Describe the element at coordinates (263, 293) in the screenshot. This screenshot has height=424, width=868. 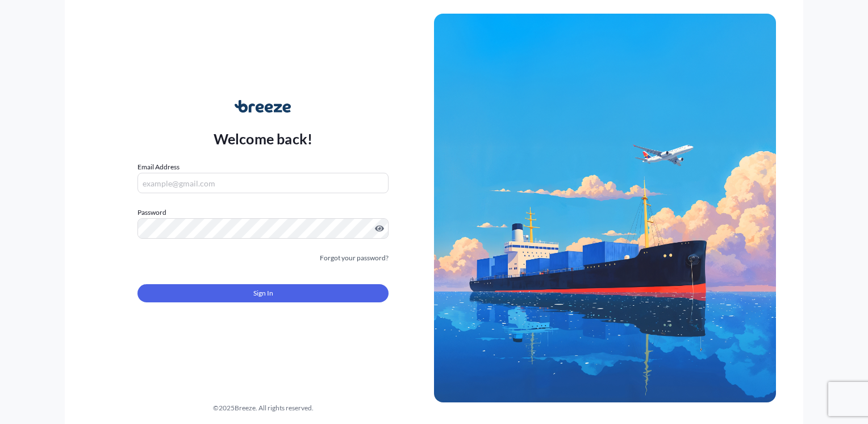
I see `span: Sign In` at that location.